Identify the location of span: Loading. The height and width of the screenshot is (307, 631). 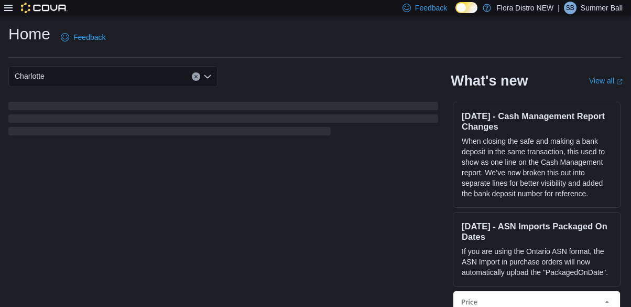
(223, 121).